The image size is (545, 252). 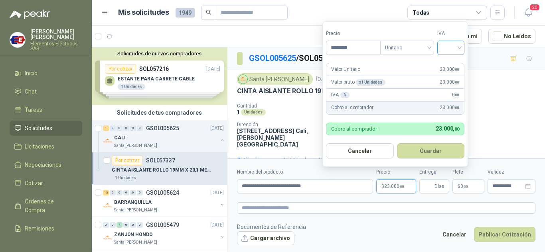 I want to click on div: Cotizaciones, so click(x=253, y=160).